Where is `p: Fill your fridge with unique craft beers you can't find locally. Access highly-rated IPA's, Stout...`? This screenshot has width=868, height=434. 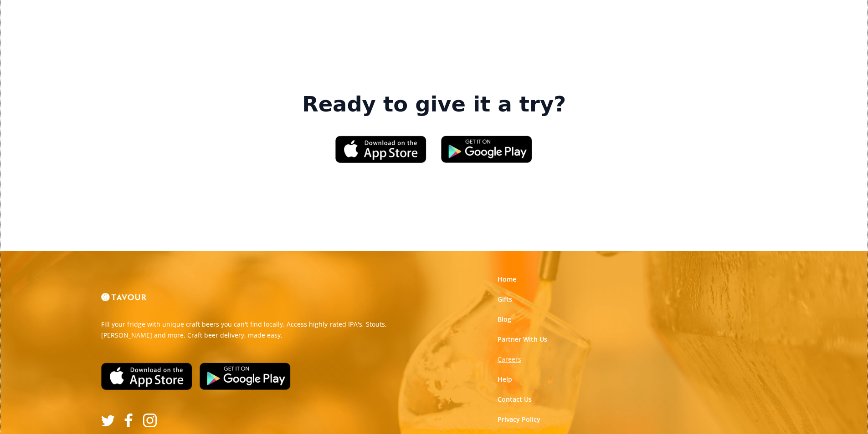 p: Fill your fridge with unique craft beers you can't find locally. Access highly-rated IPA's, Stout... is located at coordinates (265, 330).